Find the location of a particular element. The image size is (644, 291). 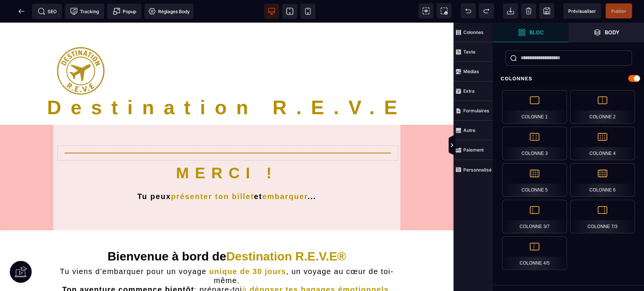

strong: Body is located at coordinates (612, 32).